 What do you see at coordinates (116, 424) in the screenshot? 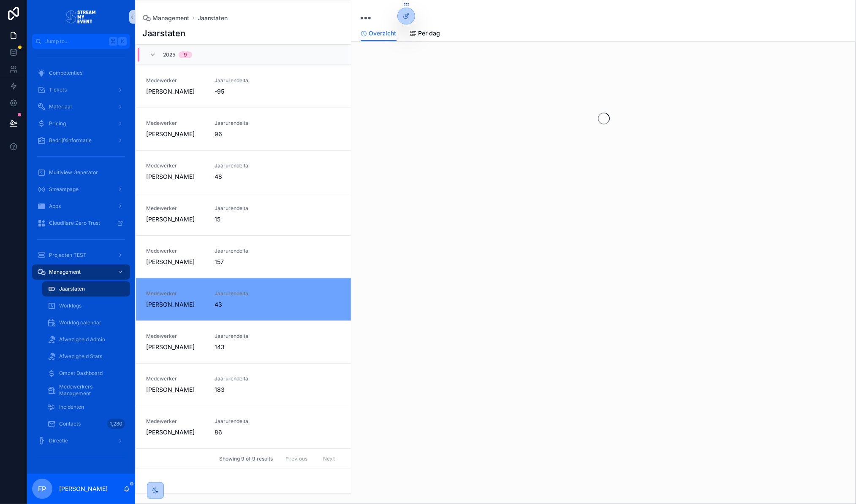
I see `div: 1,280` at bounding box center [116, 424].